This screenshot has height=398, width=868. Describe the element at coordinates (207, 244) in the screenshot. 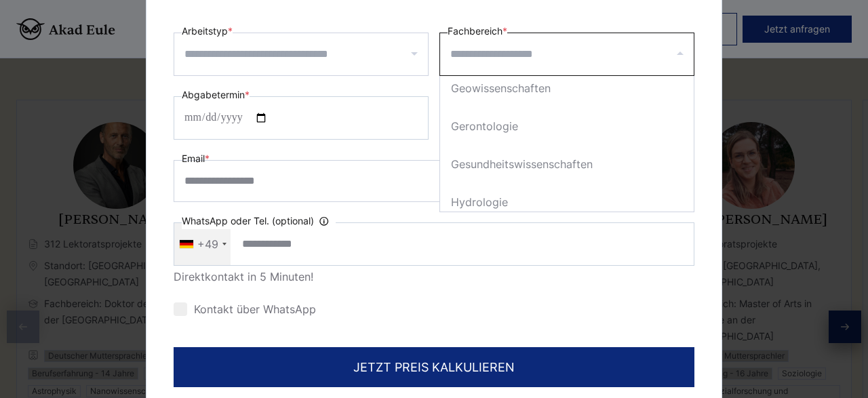

I see `div: +49` at that location.